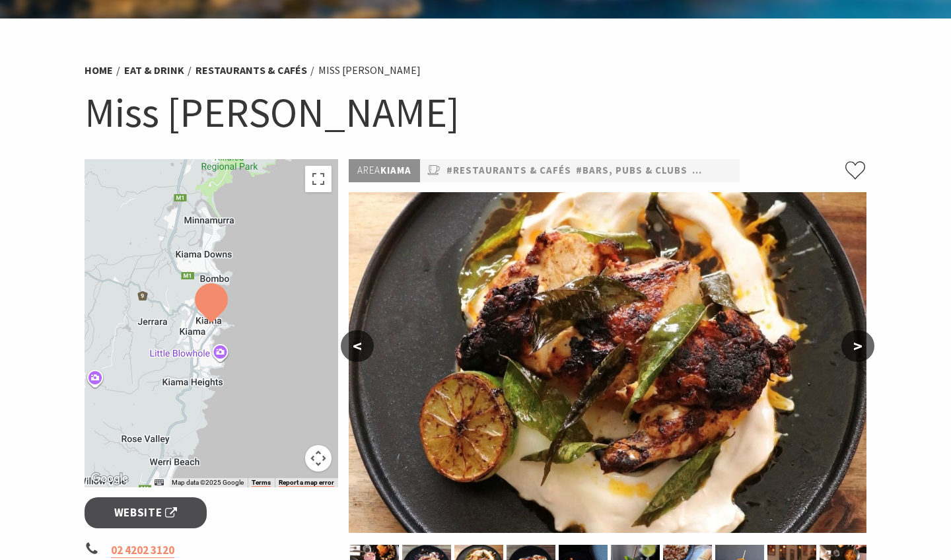  What do you see at coordinates (143, 549) in the screenshot?
I see `a: 02 4202 3120` at bounding box center [143, 549].